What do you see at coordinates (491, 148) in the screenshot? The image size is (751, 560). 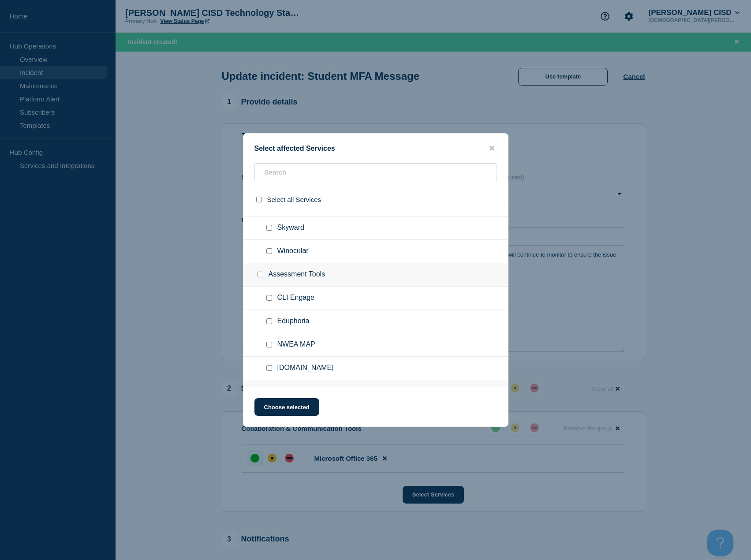 I see `button: close button` at bounding box center [491, 148].